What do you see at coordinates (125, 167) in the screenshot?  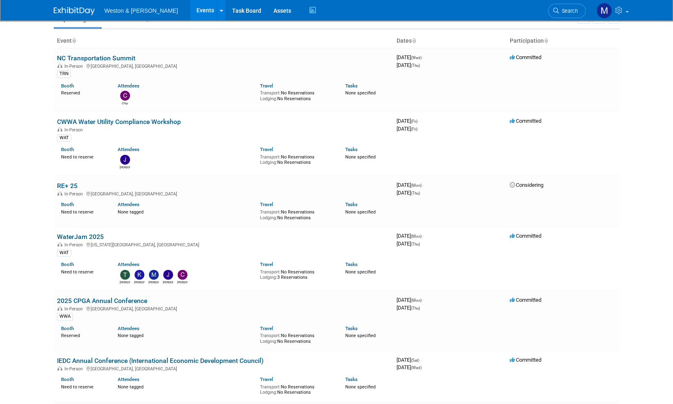 I see `div: John Jolls` at bounding box center [125, 167].